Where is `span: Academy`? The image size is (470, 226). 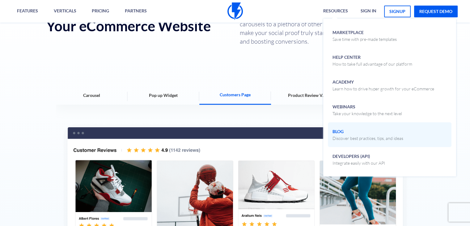
span: Academy is located at coordinates (383, 84).